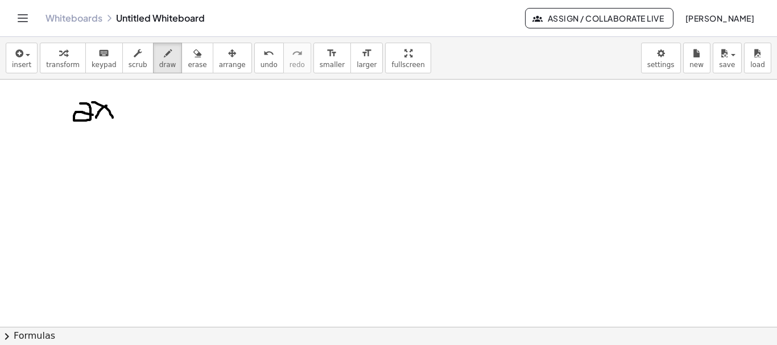 Image resolution: width=777 pixels, height=345 pixels. What do you see at coordinates (104, 65) in the screenshot?
I see `span: keypad` at bounding box center [104, 65].